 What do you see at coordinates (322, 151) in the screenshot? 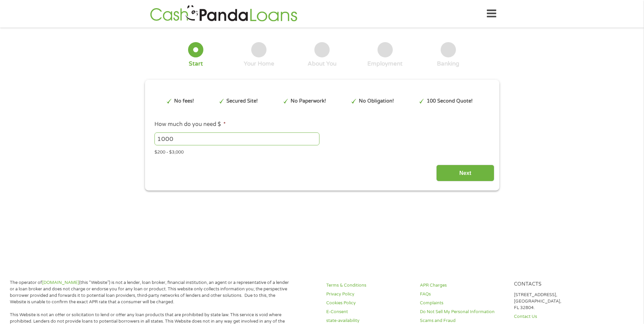
I see `div: $200 - $3,000` at bounding box center [322, 151].